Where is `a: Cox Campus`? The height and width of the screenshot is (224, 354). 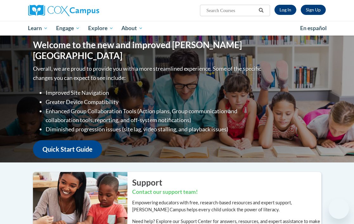 a: Cox Campus is located at coordinates (75, 10).